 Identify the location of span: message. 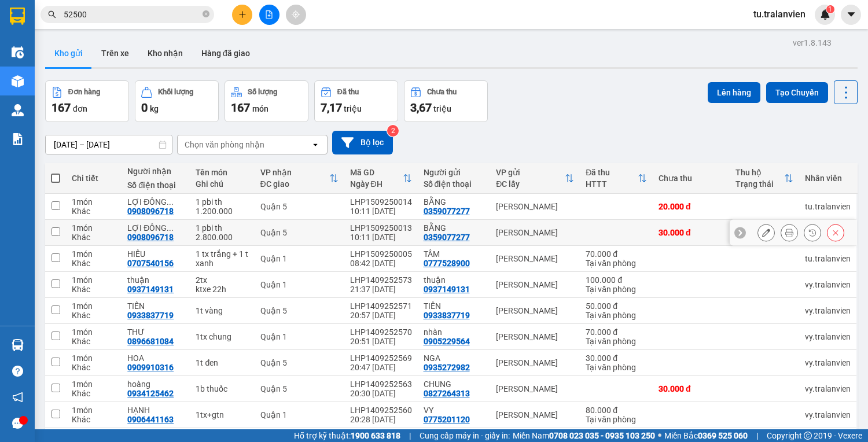
(17, 423).